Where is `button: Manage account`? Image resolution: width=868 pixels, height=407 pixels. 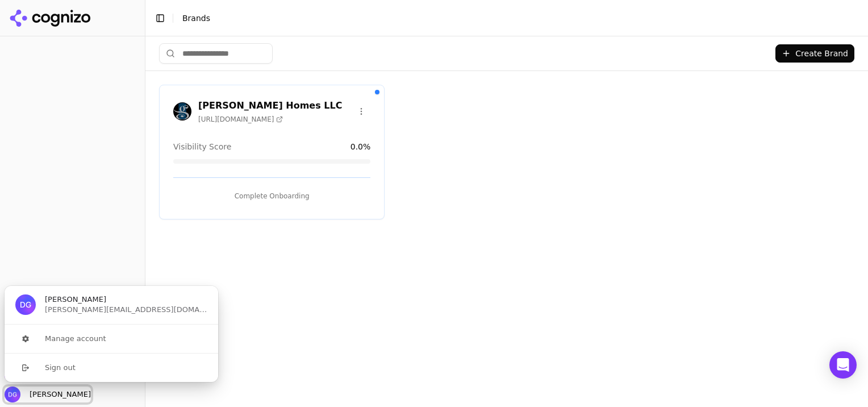 button: Manage account is located at coordinates (111, 339).